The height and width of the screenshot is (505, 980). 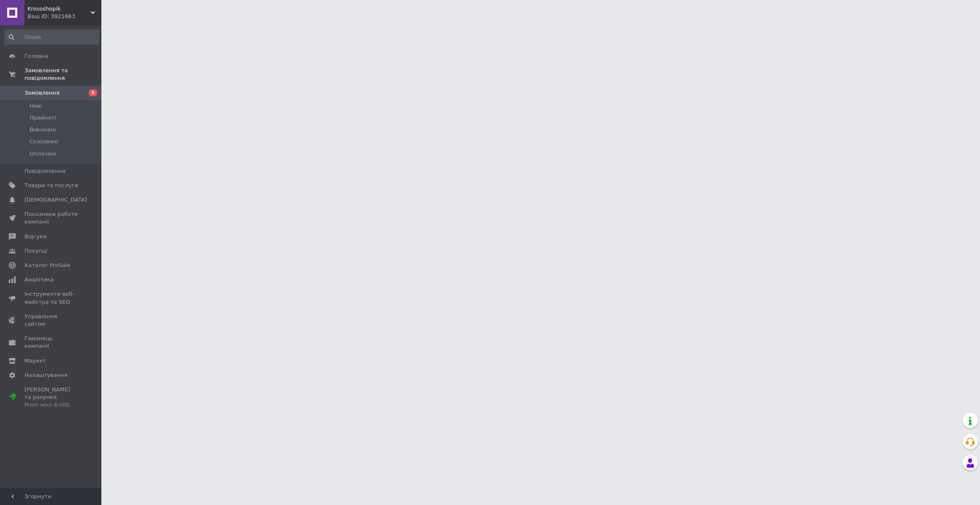 What do you see at coordinates (46, 375) in the screenshot?
I see `span: Налаштування` at bounding box center [46, 375].